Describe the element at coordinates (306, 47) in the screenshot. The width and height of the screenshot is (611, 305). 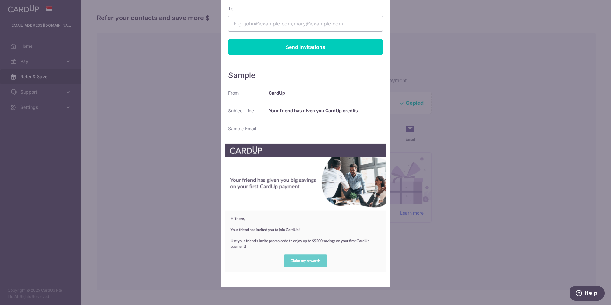
I see `div: Send Invitations` at that location.